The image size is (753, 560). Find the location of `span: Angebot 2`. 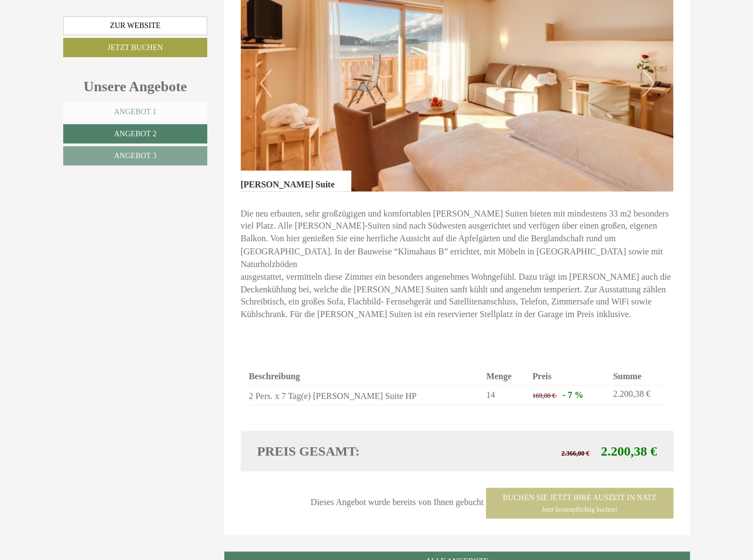

span: Angebot 2 is located at coordinates (135, 133).